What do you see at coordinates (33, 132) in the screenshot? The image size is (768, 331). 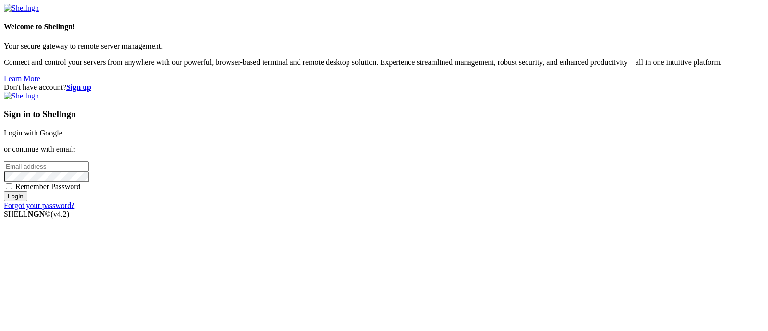 I see `a: Login with Google` at bounding box center [33, 132].